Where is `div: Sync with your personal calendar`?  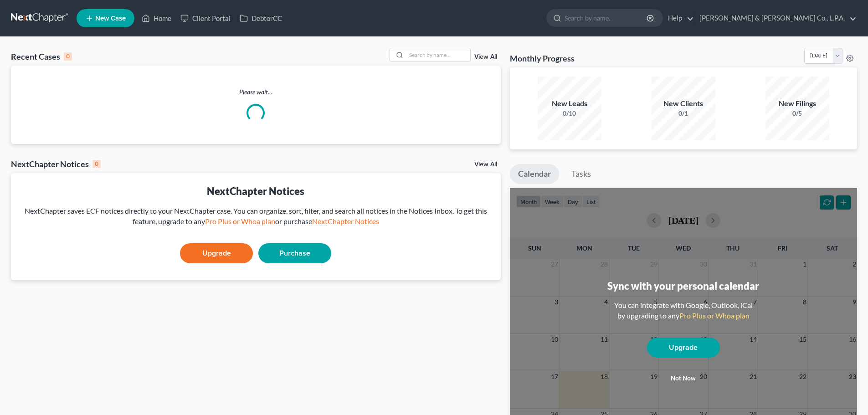
div: Sync with your personal calendar is located at coordinates (683, 286).